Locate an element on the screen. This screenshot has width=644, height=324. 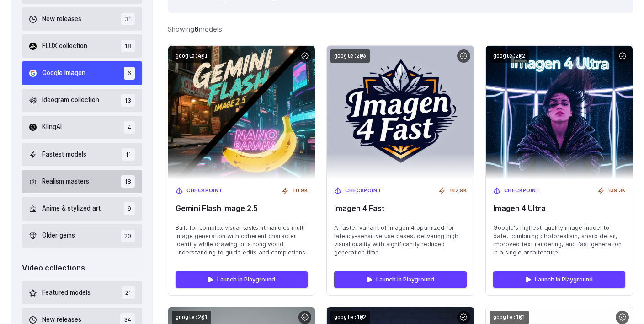
code: google:2@3 is located at coordinates (350, 56).